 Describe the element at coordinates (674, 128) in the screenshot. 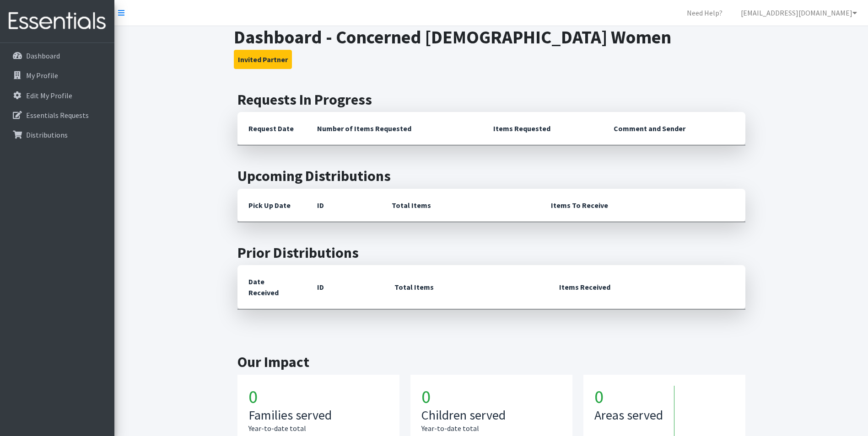

I see `th: Comment and Sender` at that location.